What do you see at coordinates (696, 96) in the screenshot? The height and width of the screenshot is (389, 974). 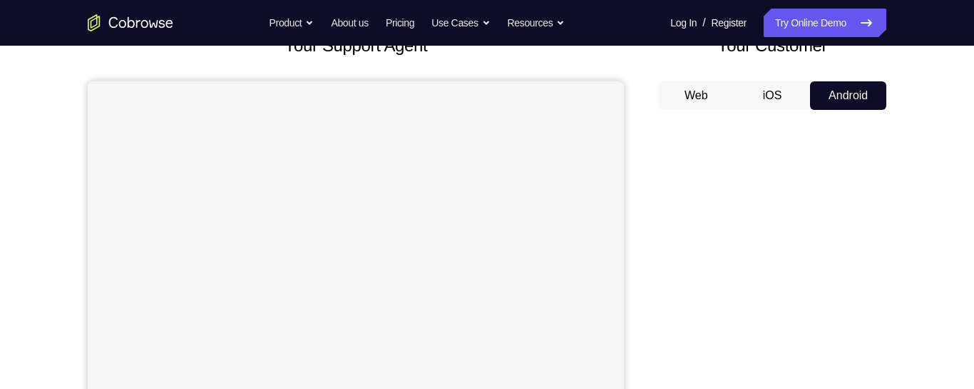 I see `button: Web` at bounding box center [696, 96].